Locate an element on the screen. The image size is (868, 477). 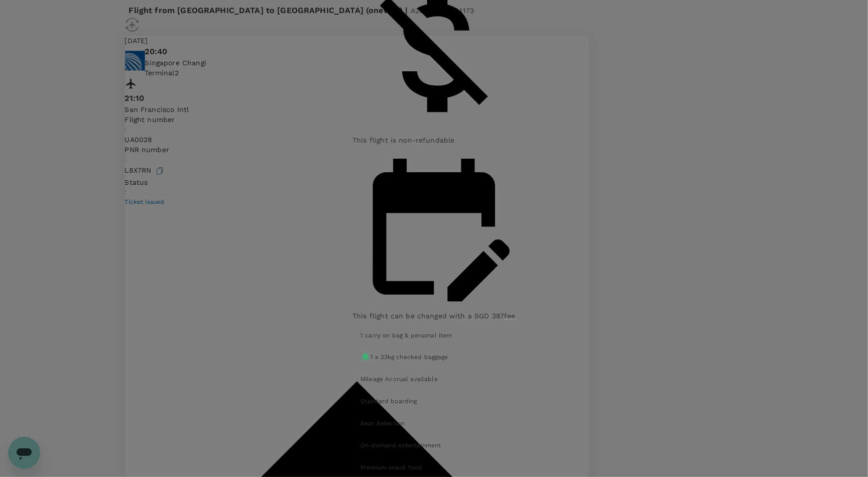
div: Premium snack food is located at coordinates (434, 468).